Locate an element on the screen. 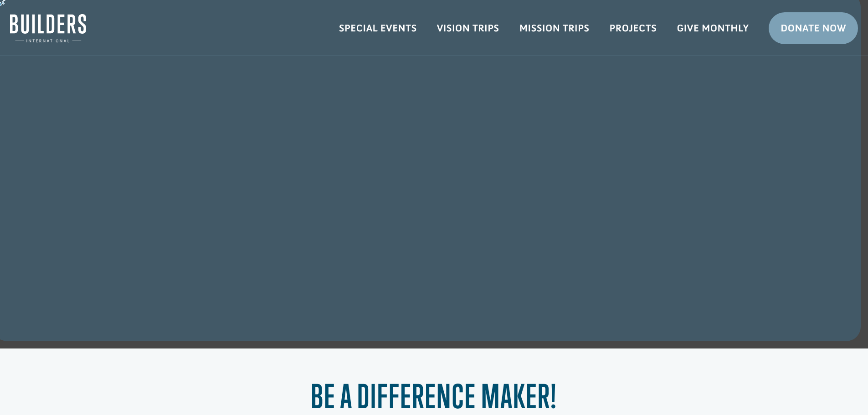 The image size is (868, 415). a: Give Monthly is located at coordinates (713, 28).